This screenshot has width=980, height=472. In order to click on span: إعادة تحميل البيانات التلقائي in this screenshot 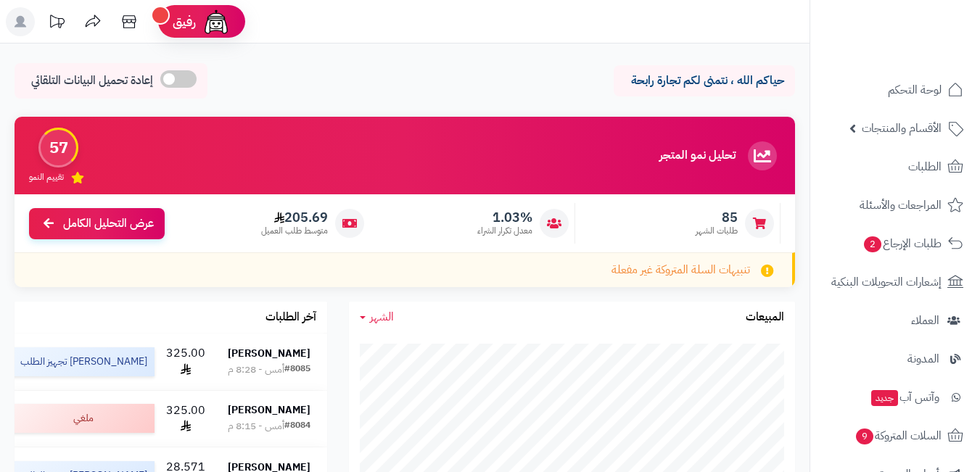, I will do `click(92, 81)`.